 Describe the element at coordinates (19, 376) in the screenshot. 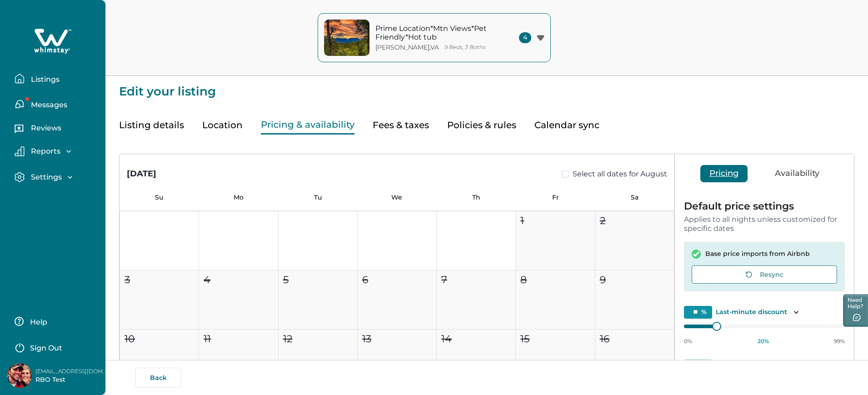

I see `img: Whimstay Host` at that location.